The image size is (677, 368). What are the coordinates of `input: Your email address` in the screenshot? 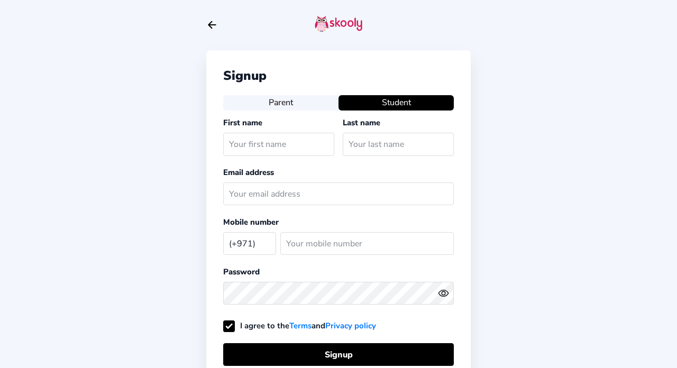 It's located at (338, 194).